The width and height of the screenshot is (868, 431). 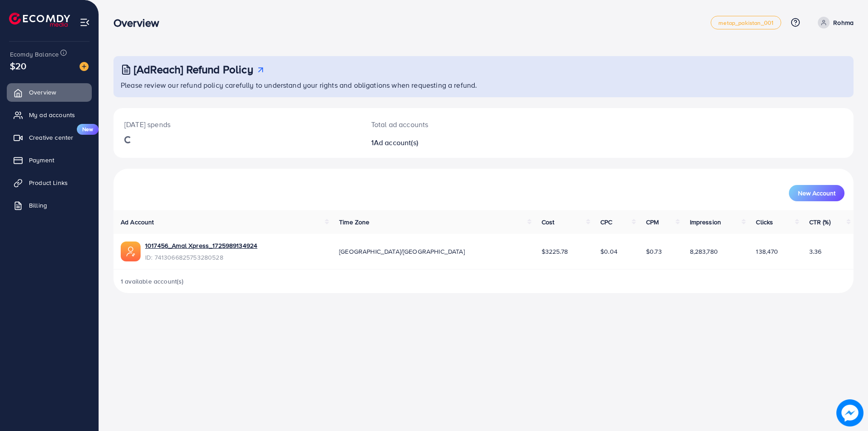 I want to click on span: $0.73, so click(x=654, y=252).